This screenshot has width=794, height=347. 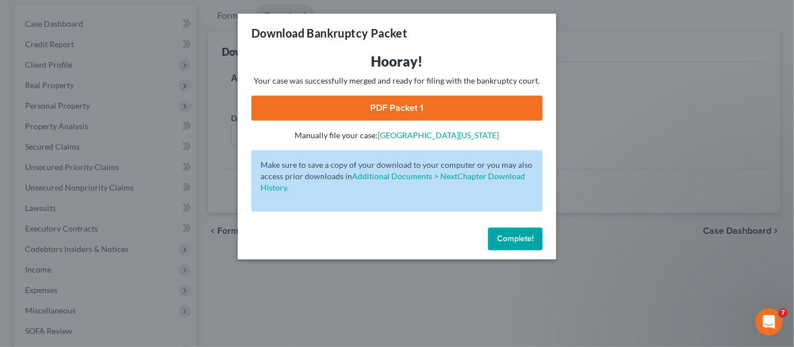 What do you see at coordinates (393, 182) in the screenshot?
I see `a: Additional Documents > NextChapter Download History.` at bounding box center [393, 182].